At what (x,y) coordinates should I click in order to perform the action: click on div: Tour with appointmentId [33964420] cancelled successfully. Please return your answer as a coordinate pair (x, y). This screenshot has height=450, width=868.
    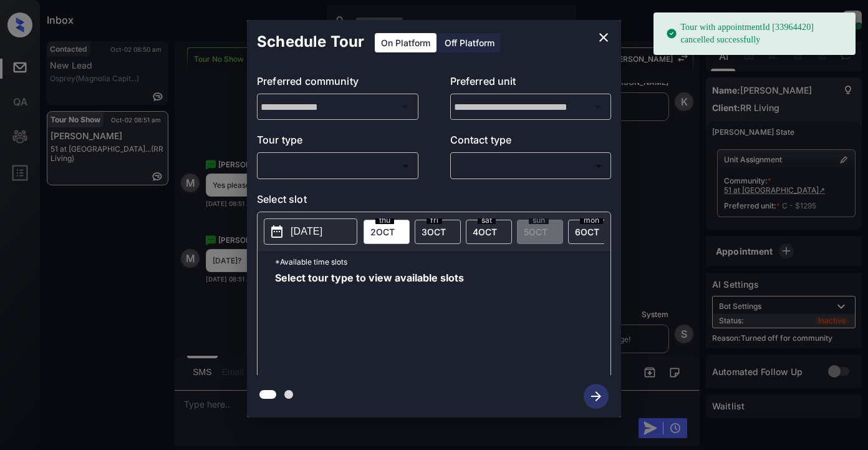
    Looking at the image, I should click on (756, 33).